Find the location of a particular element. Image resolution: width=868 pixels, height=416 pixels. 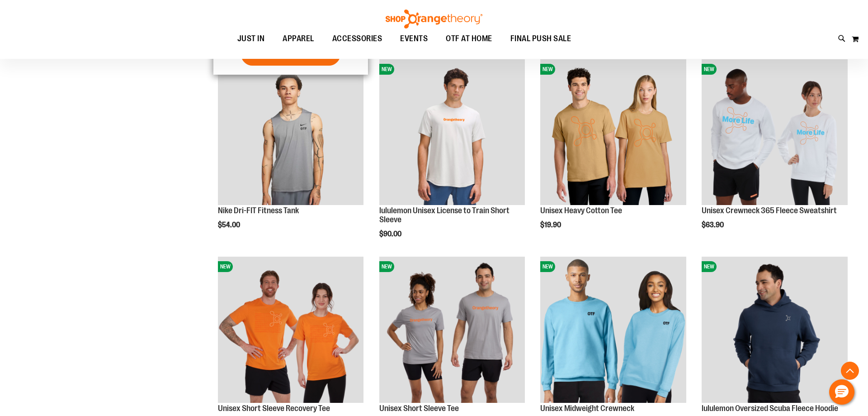

img: Unisex Short Sleeve Recovery Tee is located at coordinates (291, 329).